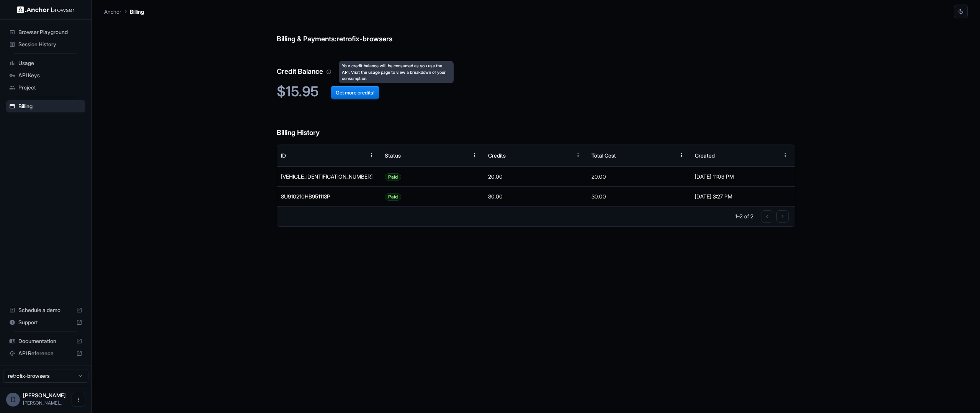 The height and width of the screenshot is (413, 980). I want to click on div: Created, so click(705, 155).